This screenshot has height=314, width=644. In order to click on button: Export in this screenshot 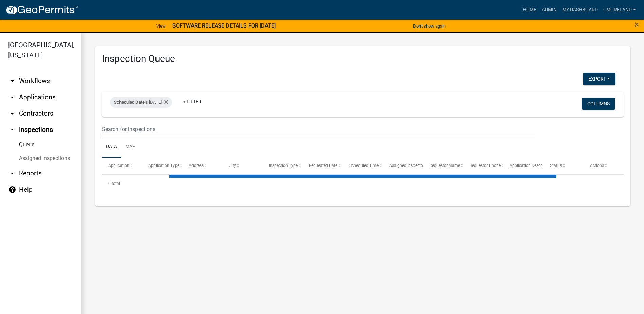, I will do `click(599, 79)`.